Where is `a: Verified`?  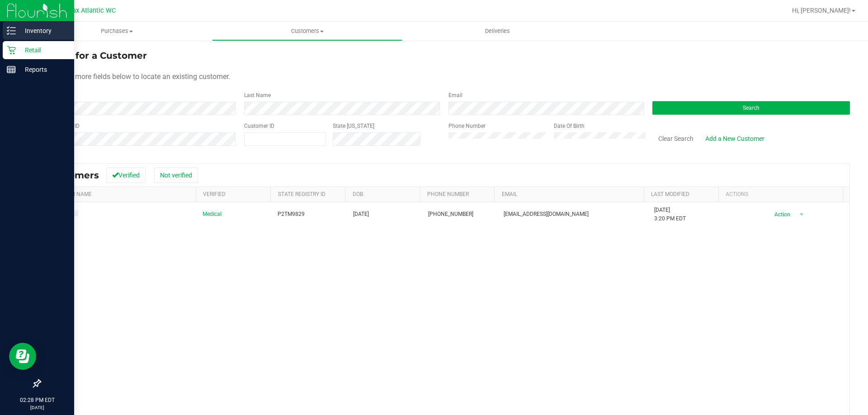 a: Verified is located at coordinates (215, 195).